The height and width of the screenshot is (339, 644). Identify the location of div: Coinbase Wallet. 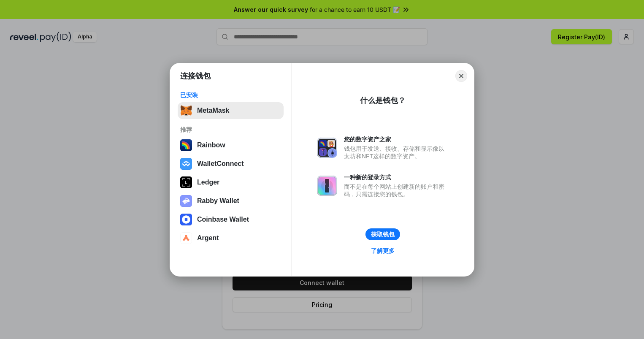
(223, 220).